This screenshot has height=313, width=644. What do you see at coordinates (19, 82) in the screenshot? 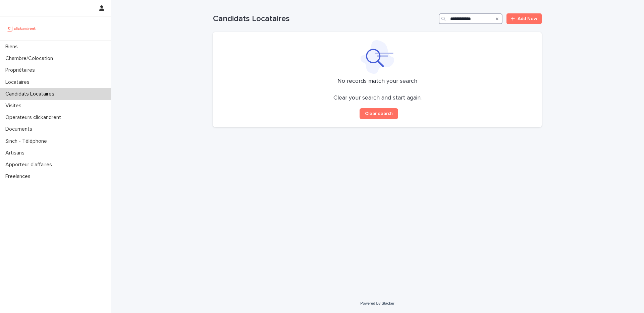
I see `p: Locataires` at bounding box center [19, 82].